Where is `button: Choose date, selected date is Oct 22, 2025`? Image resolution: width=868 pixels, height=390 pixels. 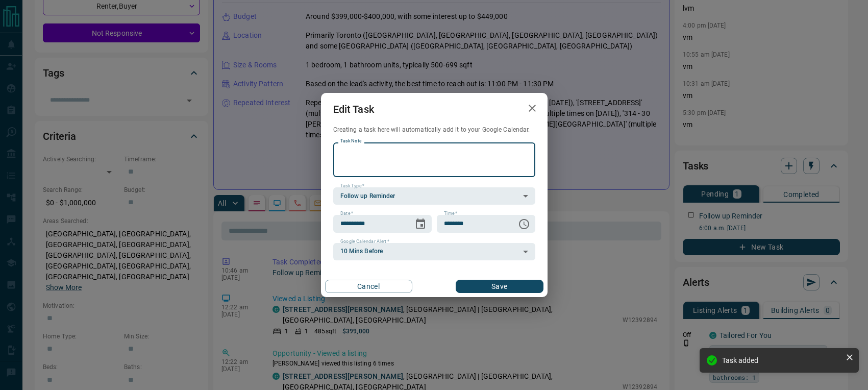
button: Choose date, selected date is Oct 22, 2025 is located at coordinates (420, 224).